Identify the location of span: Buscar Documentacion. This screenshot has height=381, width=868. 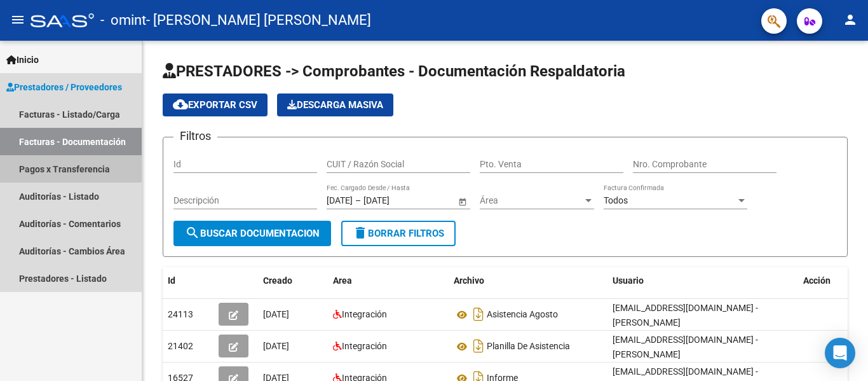
(252, 233).